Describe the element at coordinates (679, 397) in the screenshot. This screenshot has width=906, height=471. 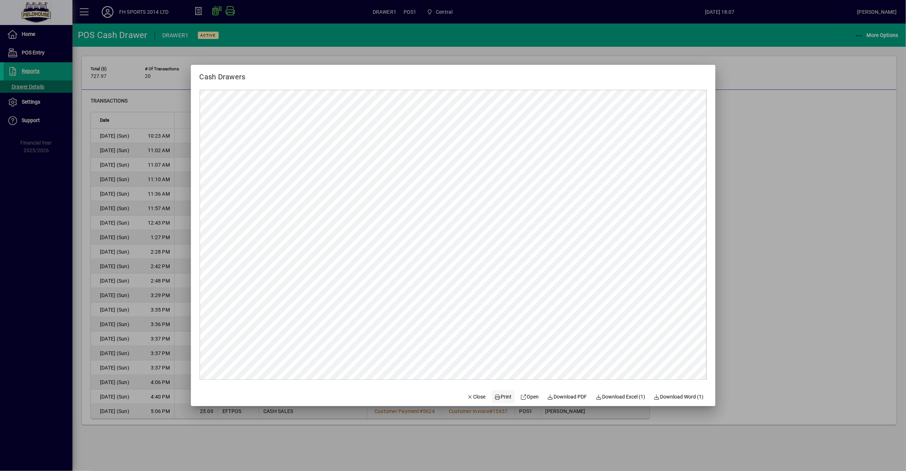
I see `button: Download Word (1)` at that location.